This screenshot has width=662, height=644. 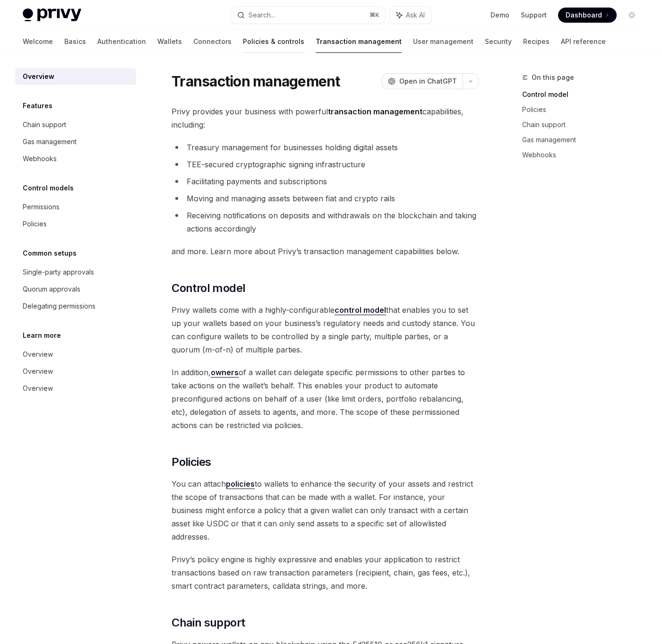 I want to click on a: Wallets, so click(x=170, y=41).